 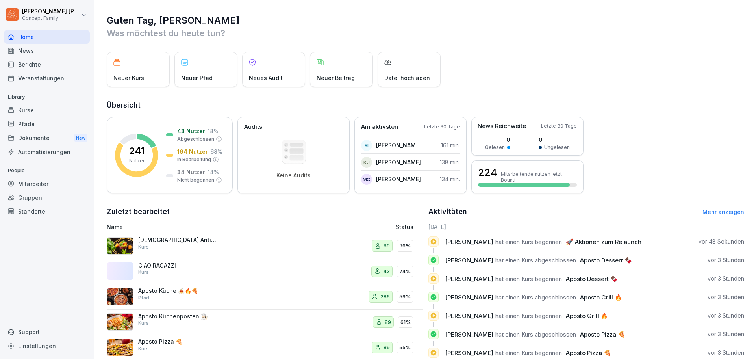 I want to click on a: Automatisierungen, so click(x=47, y=152).